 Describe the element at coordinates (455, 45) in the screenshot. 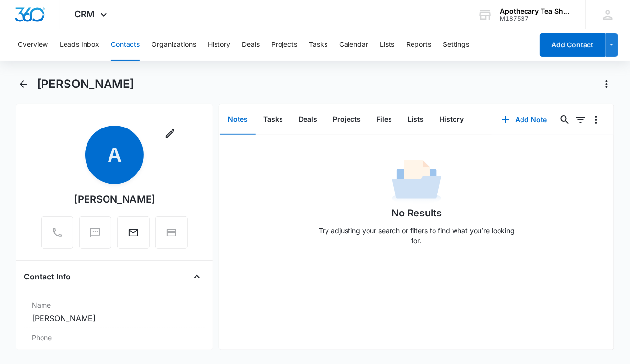

I see `button: Settings` at that location.